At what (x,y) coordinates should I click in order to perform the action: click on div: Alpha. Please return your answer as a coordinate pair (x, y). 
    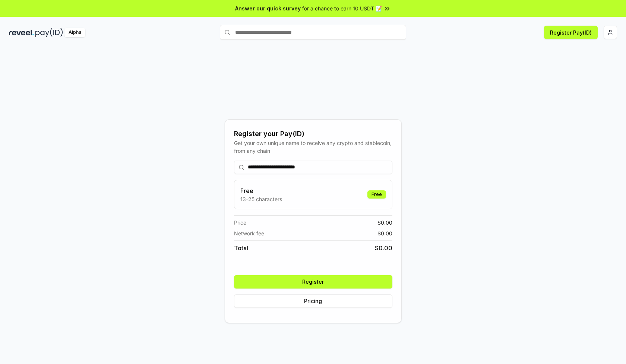
    Looking at the image, I should click on (75, 33).